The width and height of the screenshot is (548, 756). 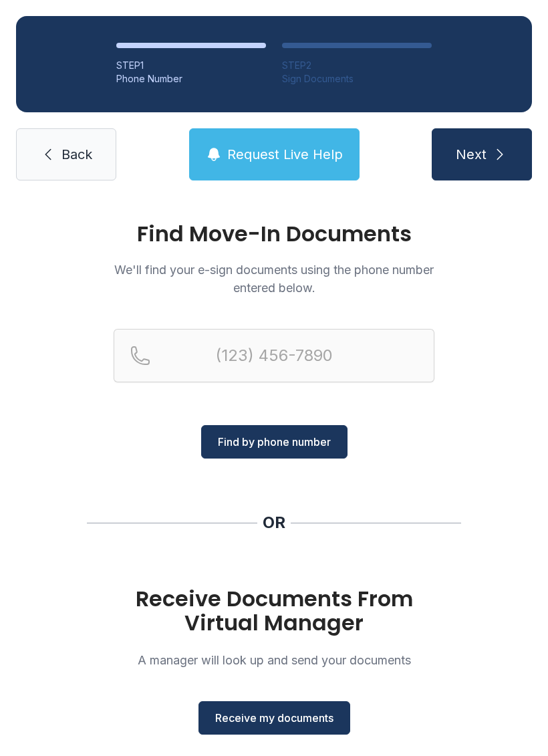 I want to click on h1: Receive Documents From Virtual Manager, so click(x=274, y=611).